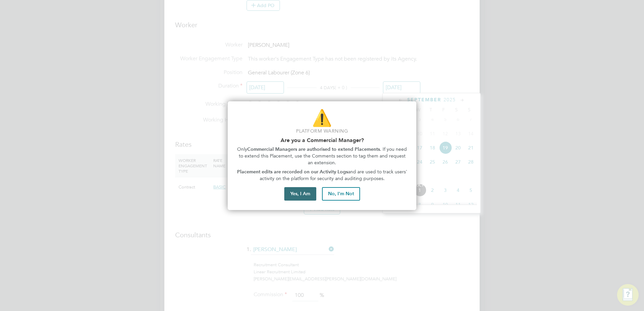  Describe the element at coordinates (242, 149) in the screenshot. I see `span: Only` at that location.